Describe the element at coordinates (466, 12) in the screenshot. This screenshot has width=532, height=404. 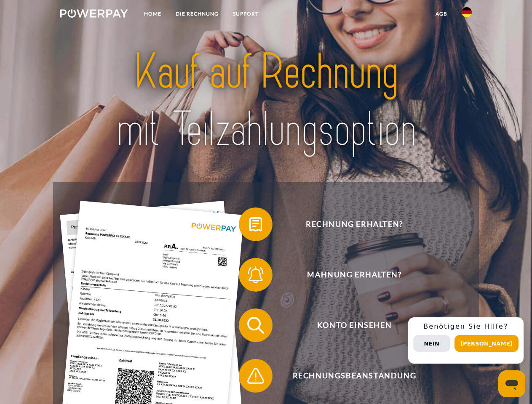
I see `img: de` at that location.